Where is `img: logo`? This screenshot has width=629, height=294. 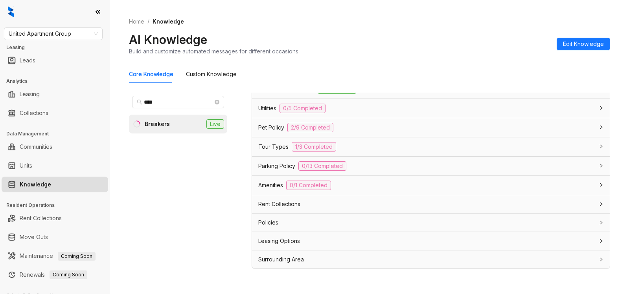
img: logo is located at coordinates (11, 12).